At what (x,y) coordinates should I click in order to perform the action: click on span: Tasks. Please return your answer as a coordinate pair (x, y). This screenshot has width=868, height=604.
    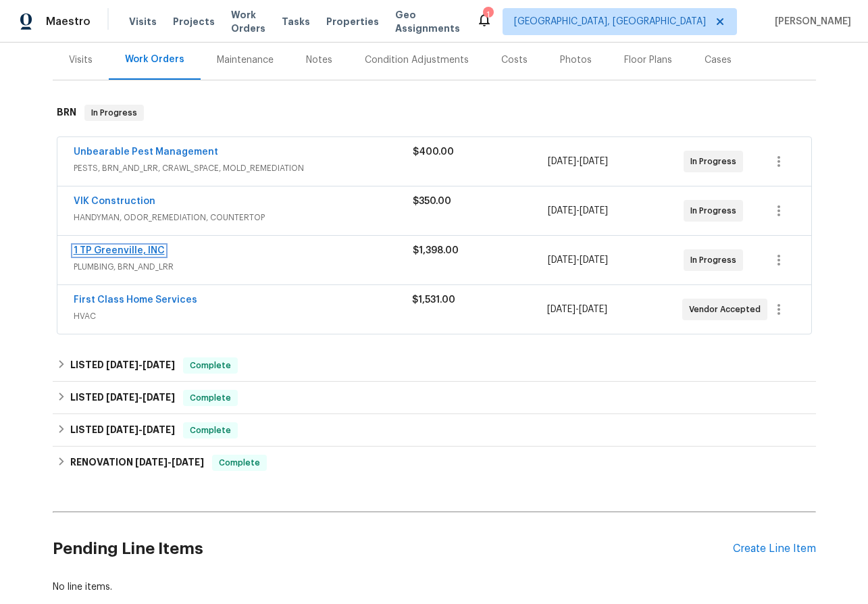
    Looking at the image, I should click on (296, 21).